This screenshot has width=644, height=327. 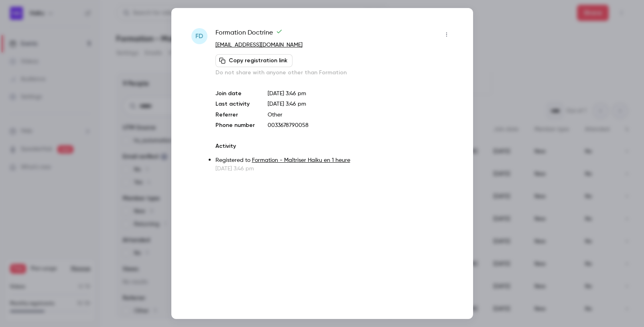 I want to click on p: Do not share with anyone other than Formation, so click(x=334, y=73).